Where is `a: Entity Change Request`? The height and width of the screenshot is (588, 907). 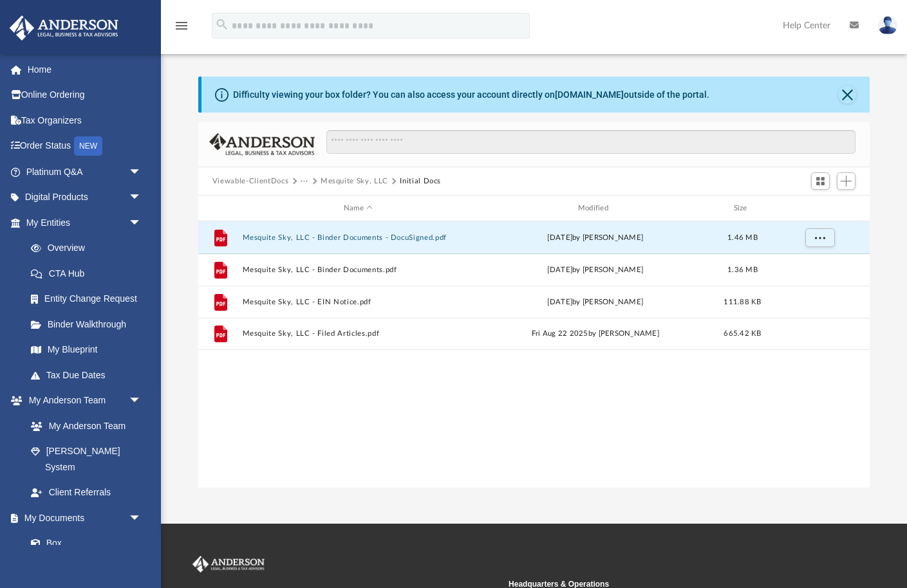 a: Entity Change Request is located at coordinates (90, 300).